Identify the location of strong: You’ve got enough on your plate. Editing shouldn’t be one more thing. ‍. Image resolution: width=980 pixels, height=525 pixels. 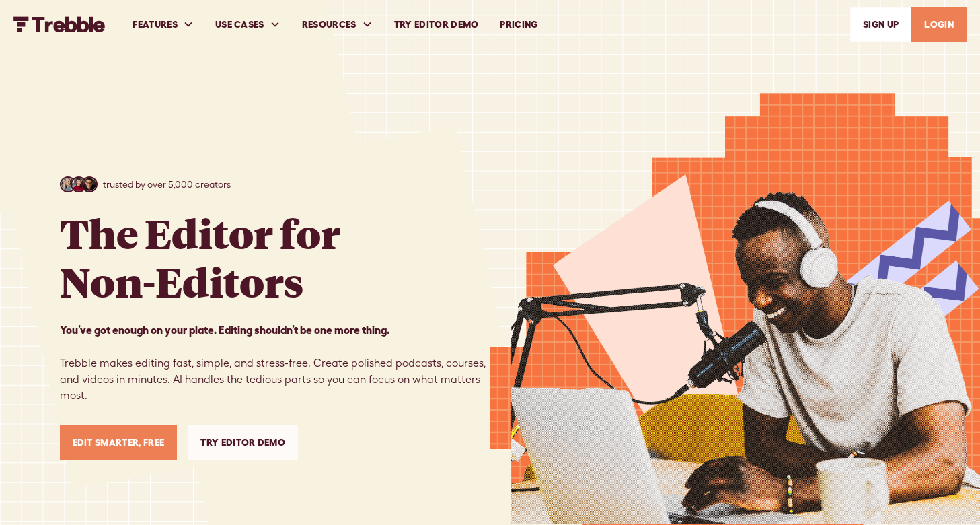
(225, 330).